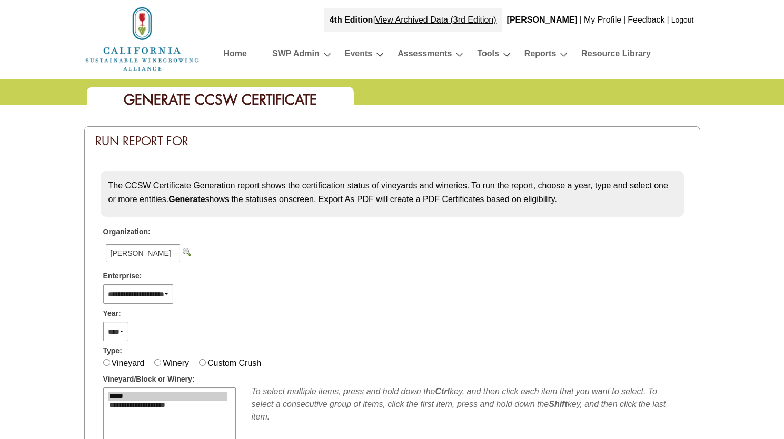 The height and width of the screenshot is (439, 784). Describe the element at coordinates (488, 55) in the screenshot. I see `a: Tools` at that location.